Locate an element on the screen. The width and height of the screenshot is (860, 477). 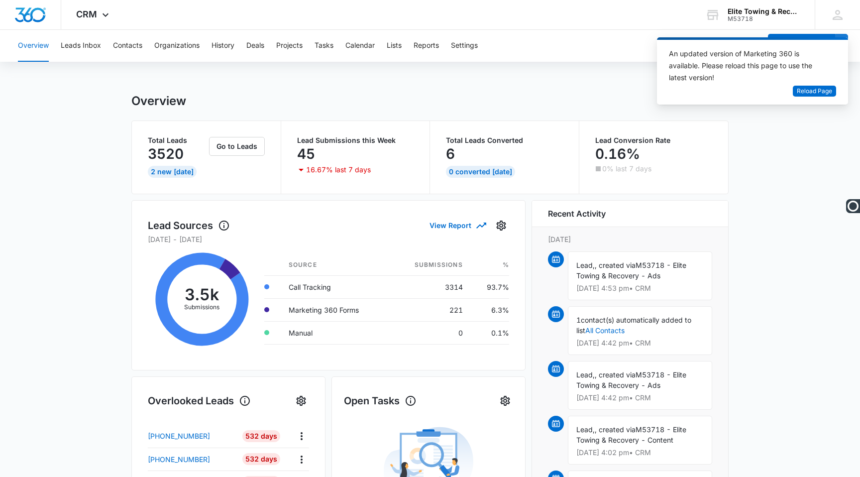
p: 6 is located at coordinates (450, 154).